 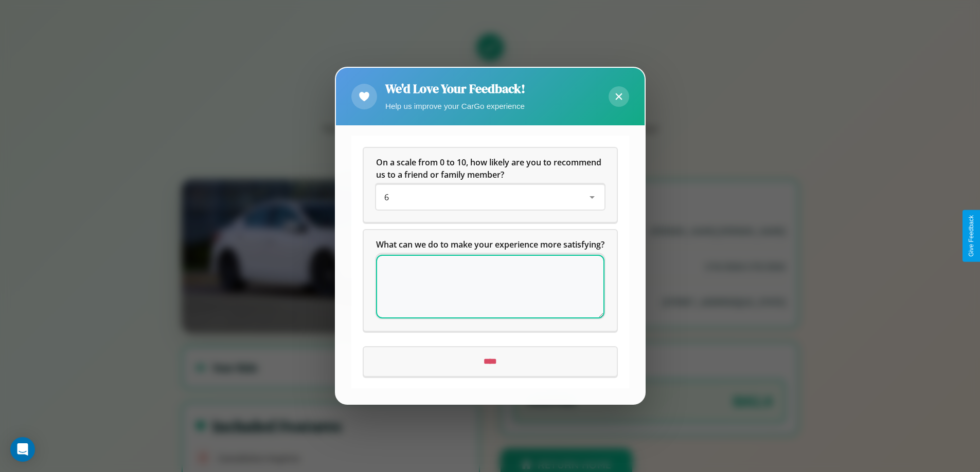 I want to click on h5: On a scale from 0 to 10, how likely are you to recommend us to a friend or family member?, so click(x=490, y=169).